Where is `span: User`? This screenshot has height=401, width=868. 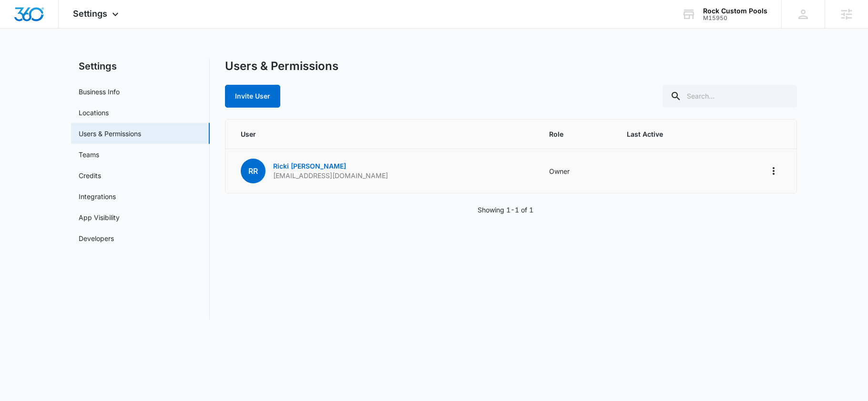 span: User is located at coordinates (383, 134).